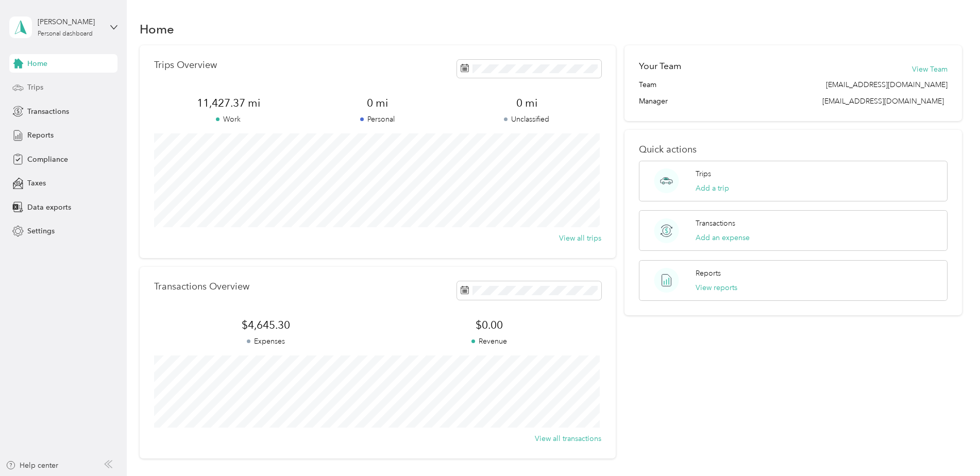 Image resolution: width=980 pixels, height=476 pixels. I want to click on button: View reports, so click(716, 287).